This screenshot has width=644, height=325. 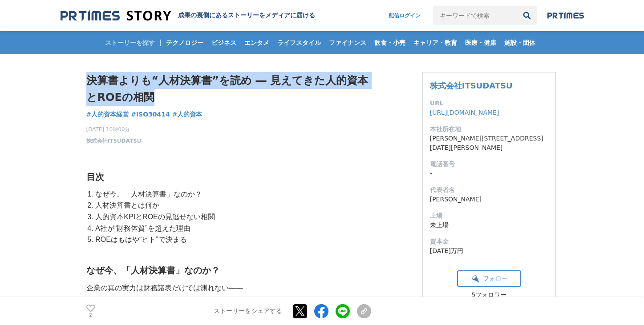 I want to click on dd: 未上場, so click(x=489, y=225).